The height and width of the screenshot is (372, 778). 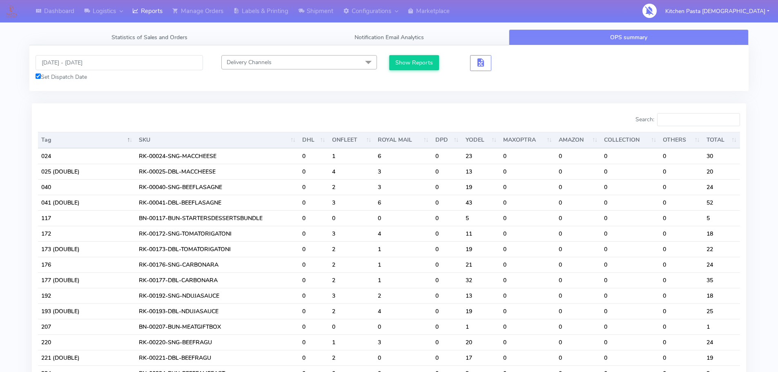 I want to click on td: 13, so click(x=481, y=171).